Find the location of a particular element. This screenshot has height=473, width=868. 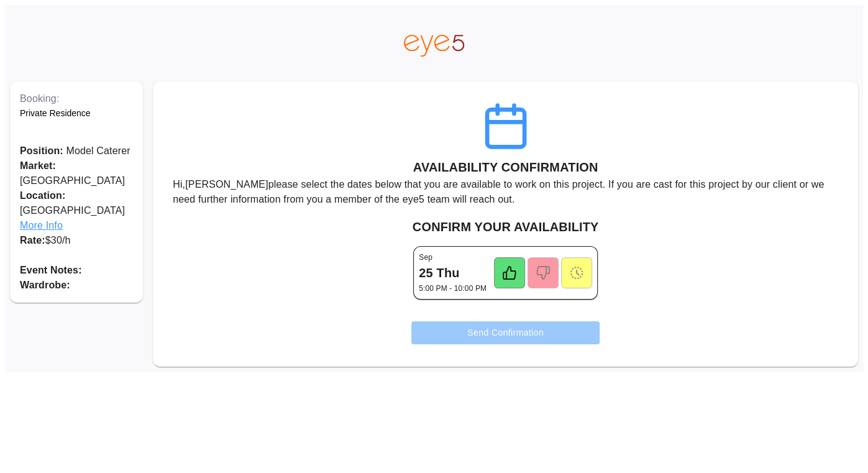

h6: 25 Thu is located at coordinates (439, 273).